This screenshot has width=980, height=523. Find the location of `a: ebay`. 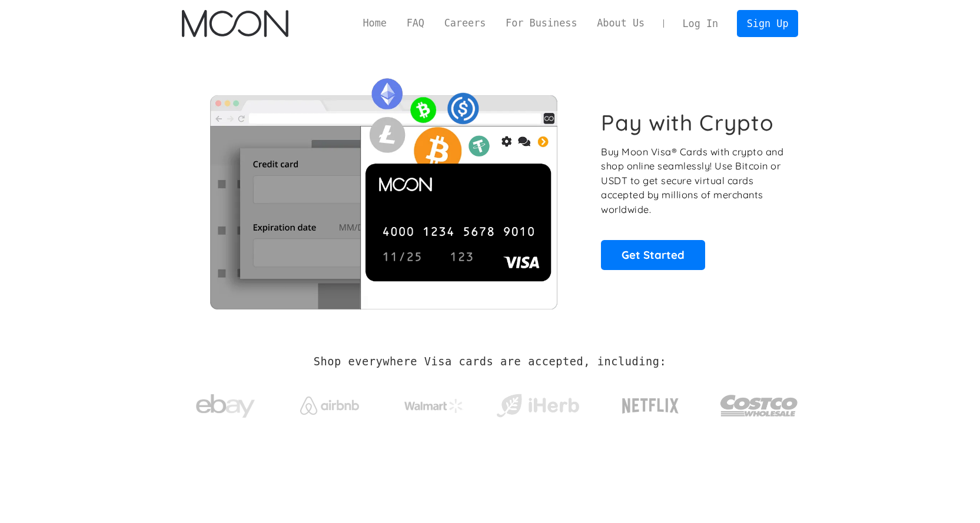

a: ebay is located at coordinates (225, 403).